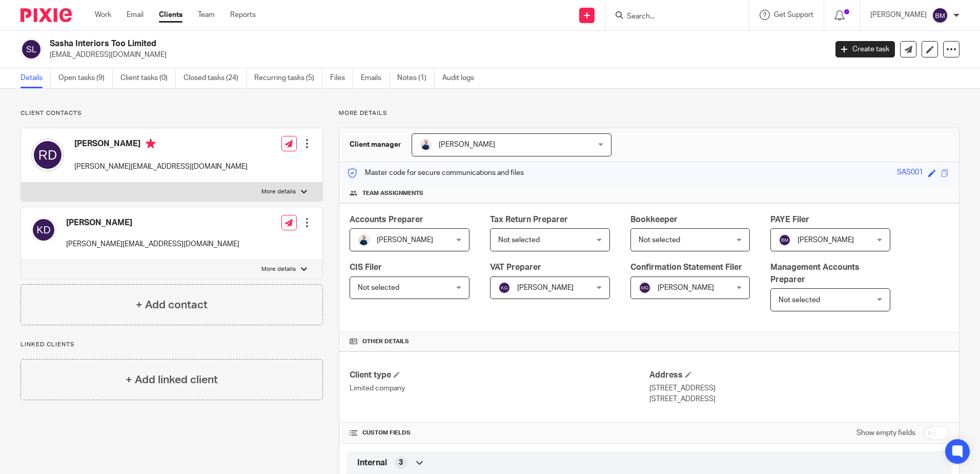 The image size is (980, 474). I want to click on h2: Sasha Interiors Too Limited, so click(358, 44).